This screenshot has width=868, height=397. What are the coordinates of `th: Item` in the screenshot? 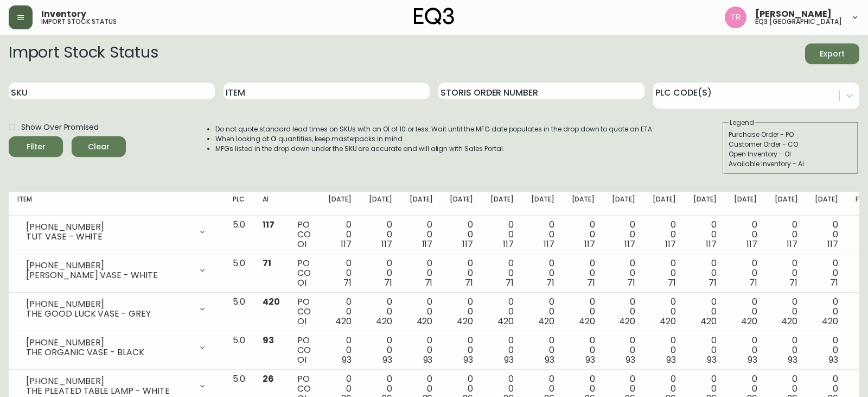 It's located at (116, 203).